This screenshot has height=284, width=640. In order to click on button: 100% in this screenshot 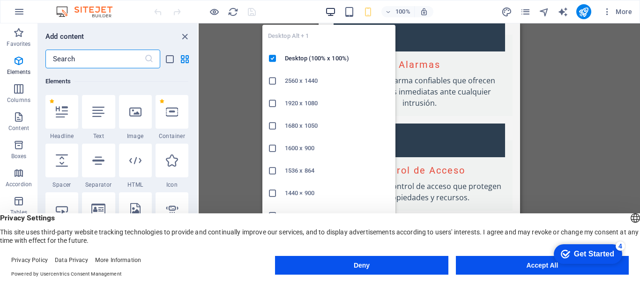, I will do `click(398, 12)`.